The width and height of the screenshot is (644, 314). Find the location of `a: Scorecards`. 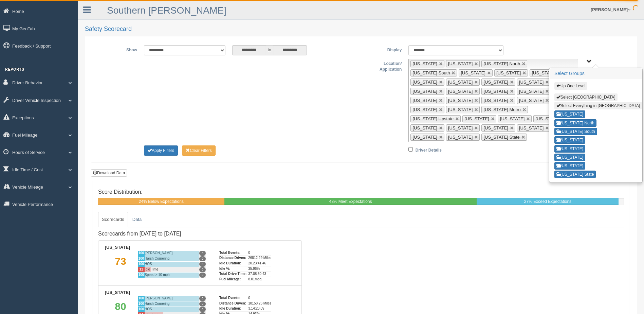

a: Scorecards is located at coordinates (113, 220).